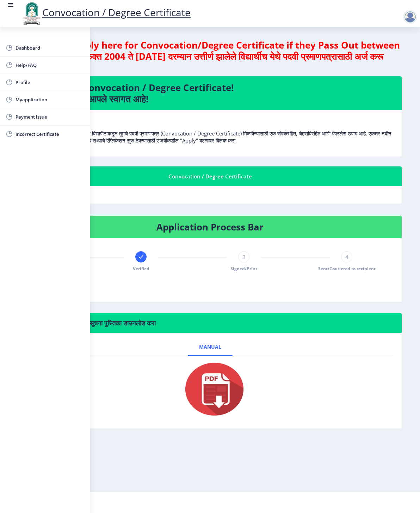 The width and height of the screenshot is (420, 513). What do you see at coordinates (210, 176) in the screenshot?
I see `div: Convocation / Degree Certificate` at bounding box center [210, 176].